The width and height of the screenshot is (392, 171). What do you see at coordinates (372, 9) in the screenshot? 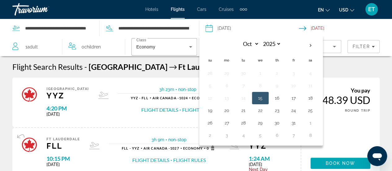
I see `span: ET` at bounding box center [372, 9].